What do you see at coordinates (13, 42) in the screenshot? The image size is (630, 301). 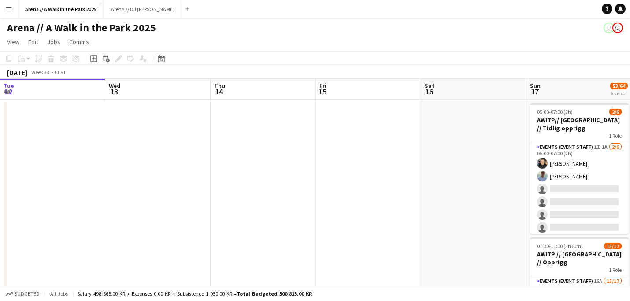 I see `a: View` at bounding box center [13, 42].